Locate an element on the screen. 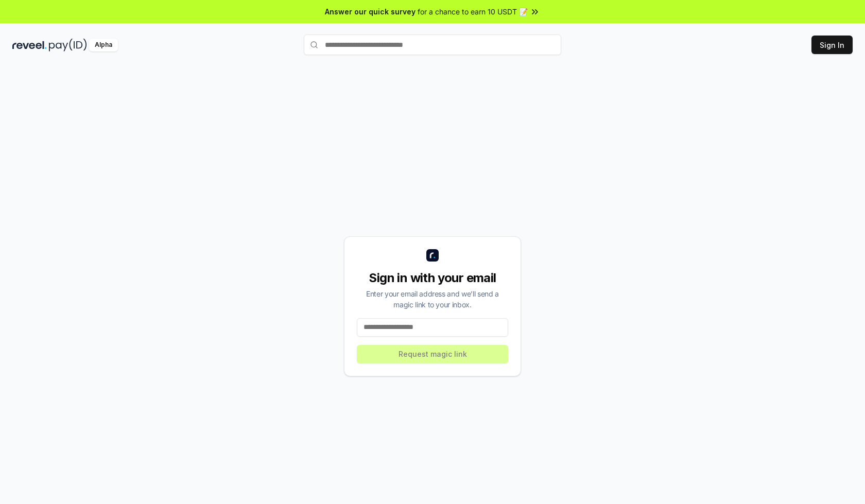 The width and height of the screenshot is (865, 504). button: Sign In is located at coordinates (832, 45).